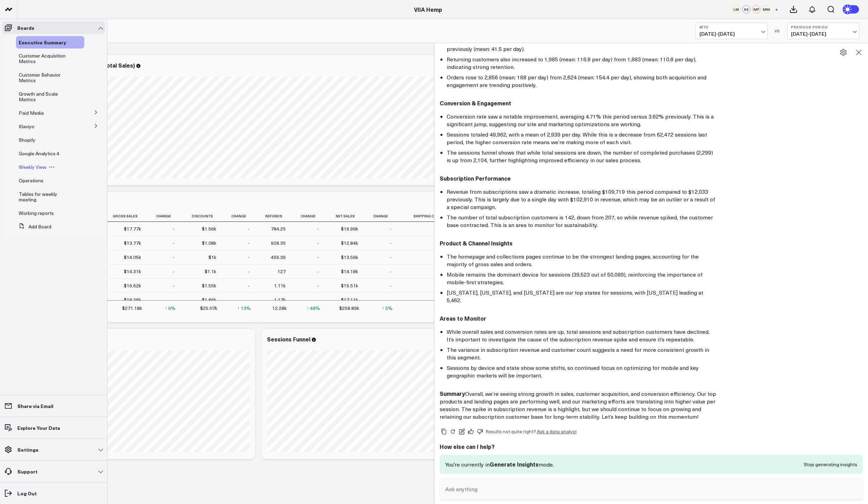 The image size is (868, 504). What do you see at coordinates (33, 227) in the screenshot?
I see `button: Add Board` at bounding box center [33, 227].